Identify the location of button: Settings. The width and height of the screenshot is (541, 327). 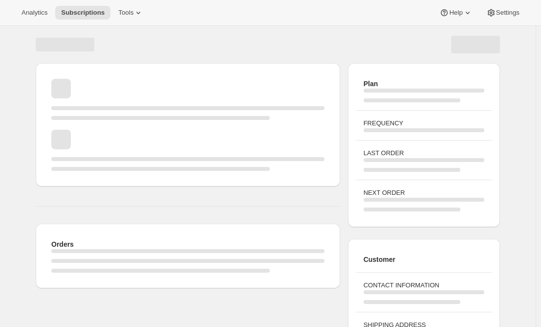
(503, 13).